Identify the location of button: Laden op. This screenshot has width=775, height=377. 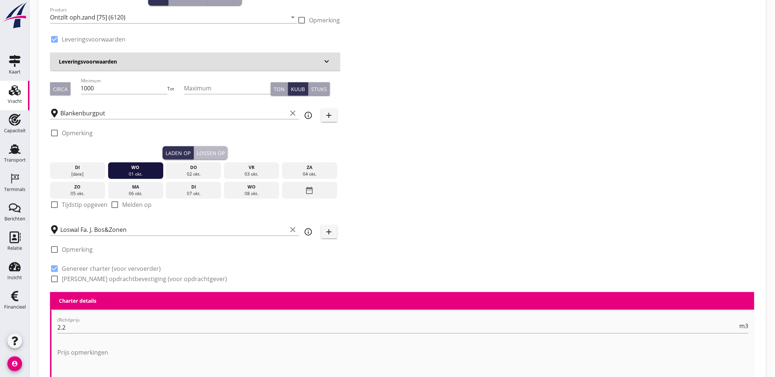
(178, 153).